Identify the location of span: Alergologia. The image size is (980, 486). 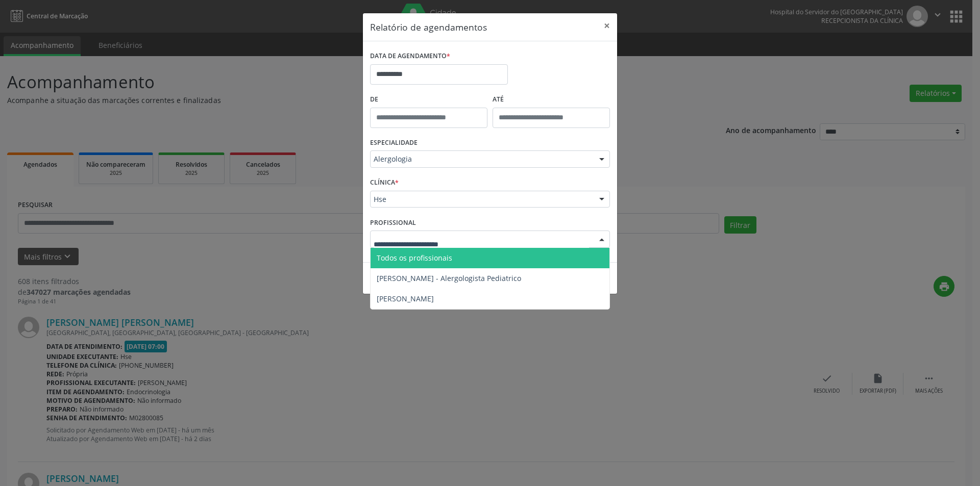
(481, 159).